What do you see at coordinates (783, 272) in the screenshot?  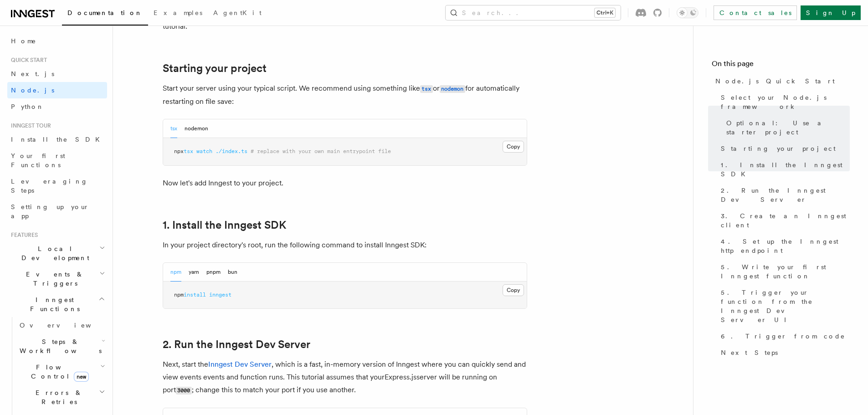 I see `a: 5. Write your first Inngest function` at bounding box center [783, 272].